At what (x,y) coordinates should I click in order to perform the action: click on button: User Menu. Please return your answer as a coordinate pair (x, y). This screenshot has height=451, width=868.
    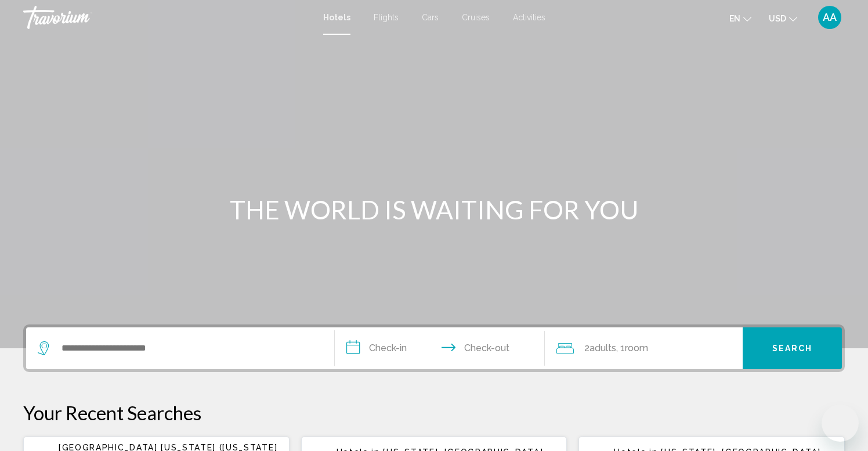
    Looking at the image, I should click on (830, 17).